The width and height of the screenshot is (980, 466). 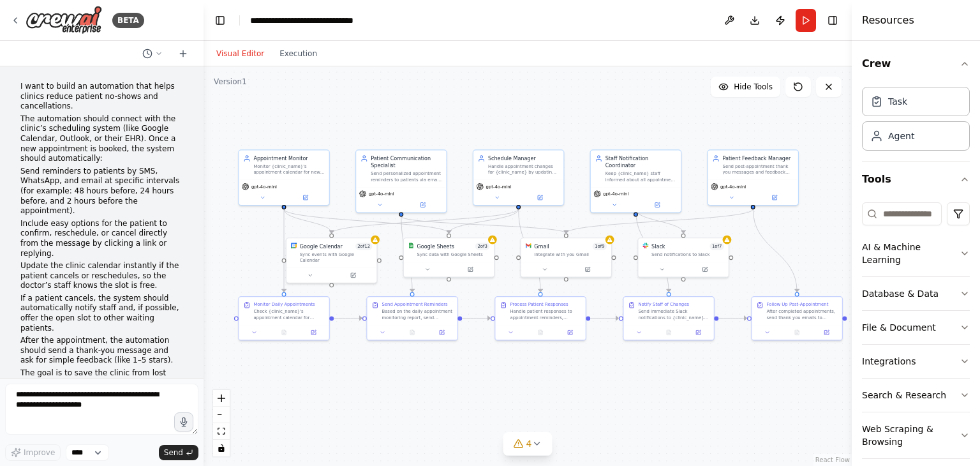 I want to click on p: The automation should connect with the clinic’s scheduling system (like Google Calendar, Outlook,..., so click(x=102, y=140).